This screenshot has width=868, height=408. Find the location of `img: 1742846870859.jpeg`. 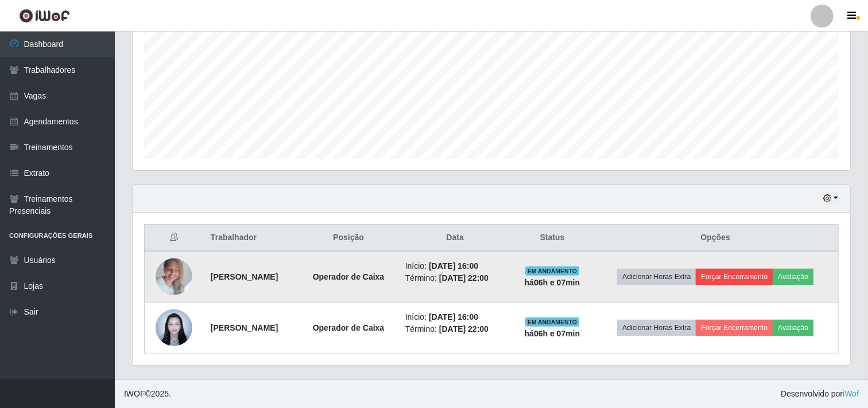

img: 1742846870859.jpeg is located at coordinates (174, 327).